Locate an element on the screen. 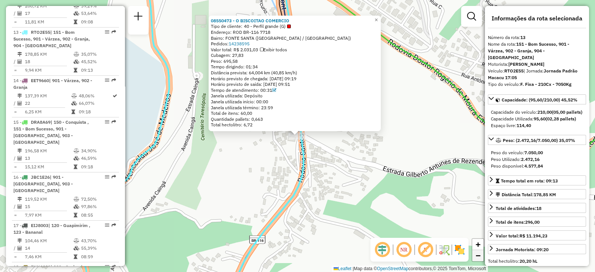 The height and width of the screenshot is (272, 595). a: Total de itens:296,00 is located at coordinates (537, 222).